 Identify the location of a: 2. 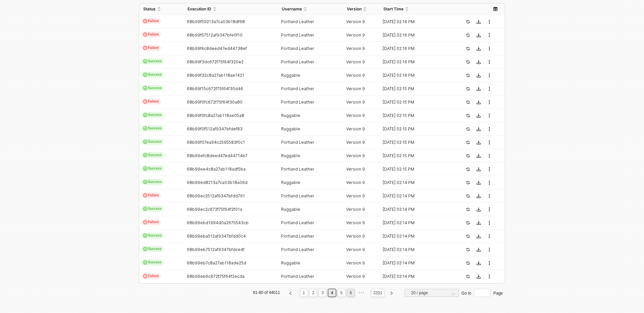
(313, 293).